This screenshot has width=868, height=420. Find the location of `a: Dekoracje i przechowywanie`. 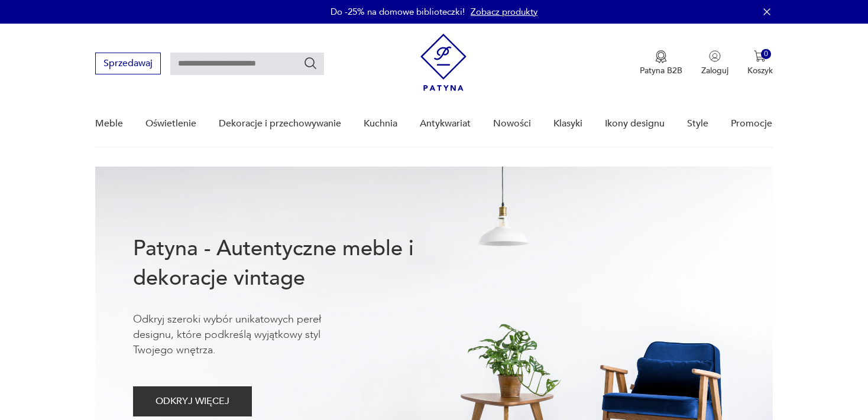

a: Dekoracje i przechowywanie is located at coordinates (280, 123).